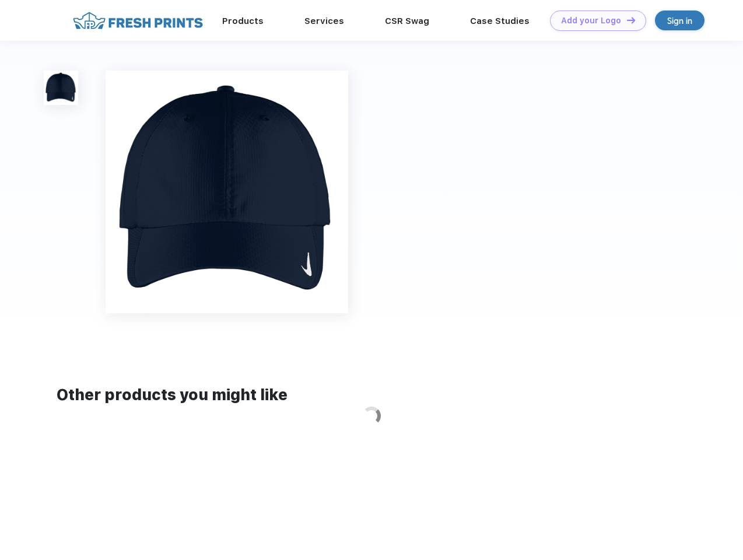 The height and width of the screenshot is (560, 743). What do you see at coordinates (679, 21) in the screenshot?
I see `a: Sign in` at bounding box center [679, 21].